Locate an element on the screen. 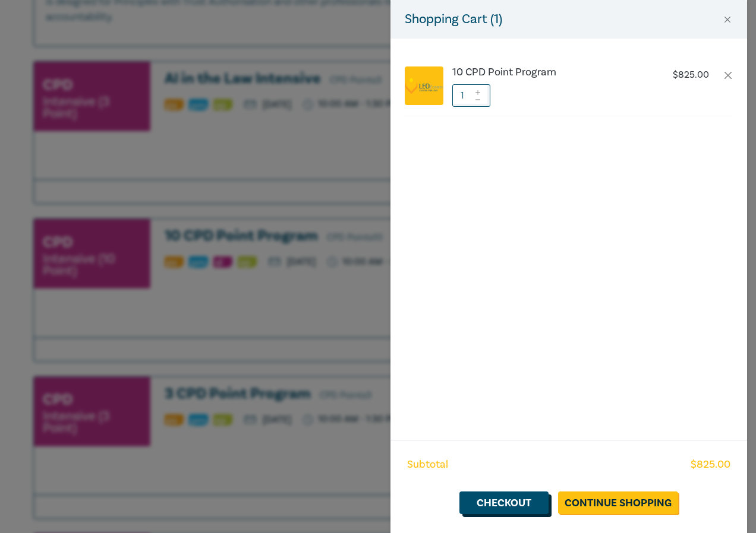 The image size is (756, 533). a: Checkout is located at coordinates (504, 503).